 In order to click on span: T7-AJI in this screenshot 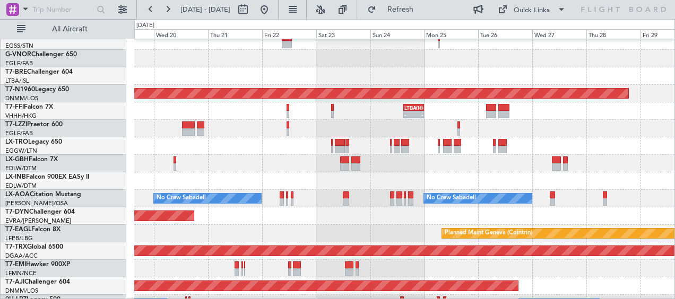, I will do `click(15, 282)`.